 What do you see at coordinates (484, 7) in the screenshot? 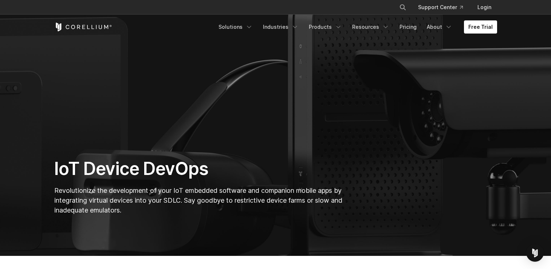
I see `a: Login` at bounding box center [484, 7].